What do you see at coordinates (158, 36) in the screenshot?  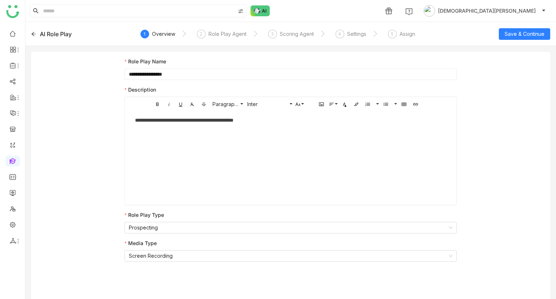 I see `div: 1Overview` at bounding box center [158, 36].